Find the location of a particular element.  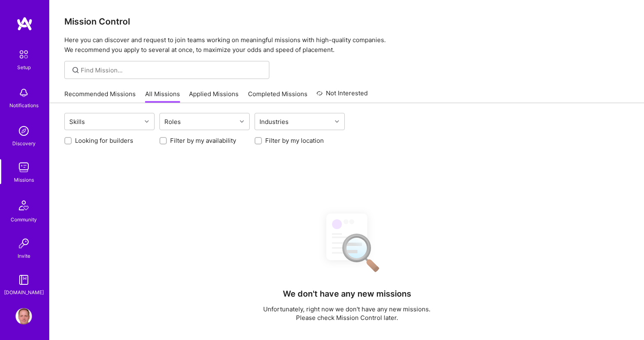

img: User Avatar is located at coordinates (24, 316).